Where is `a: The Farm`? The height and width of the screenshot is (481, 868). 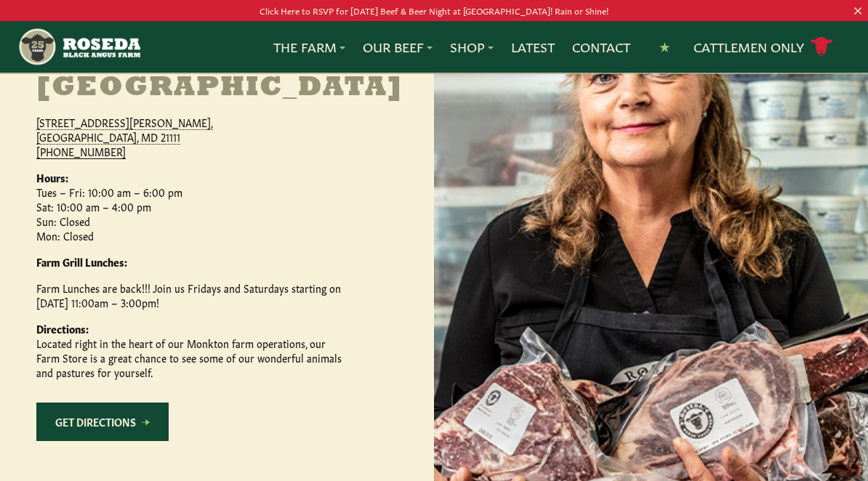
a: The Farm is located at coordinates (309, 47).